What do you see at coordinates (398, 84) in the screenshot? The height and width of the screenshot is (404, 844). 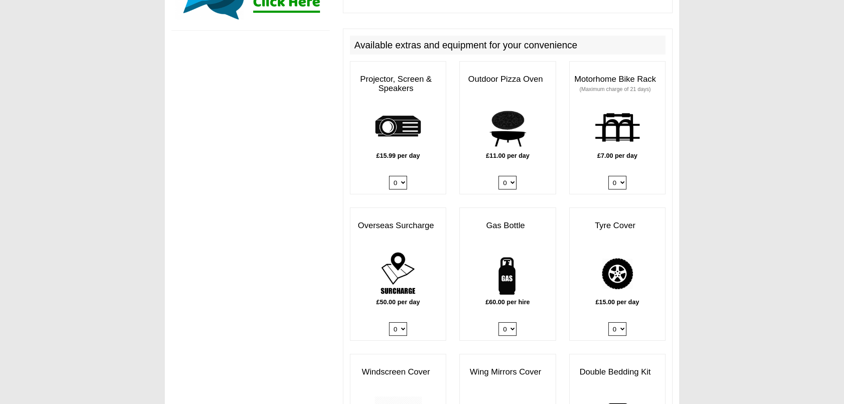 I see `h3: Projector, Screen & Speakers` at bounding box center [398, 84].